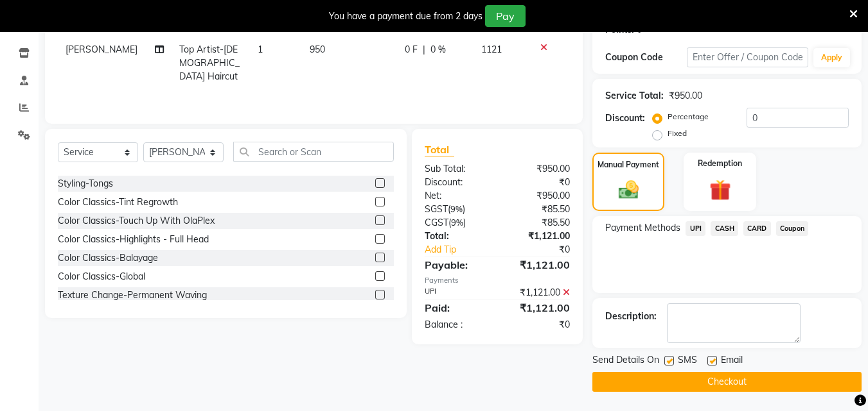  What do you see at coordinates (462, 250) in the screenshot?
I see `a: Add Tip` at bounding box center [462, 250].